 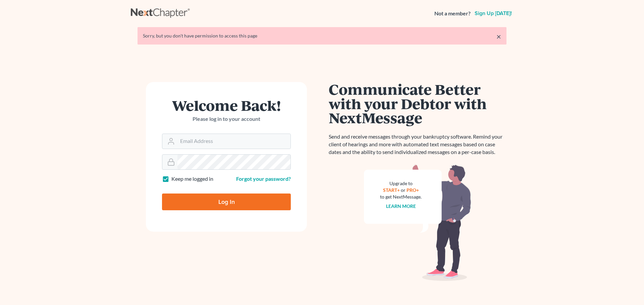 I want to click on img: nextmessage_bg-59042aed3d76b12b5cd301f8e5b87938c9018125f34e5fa2b7a6b67550977c72.svg, so click(x=418, y=223).